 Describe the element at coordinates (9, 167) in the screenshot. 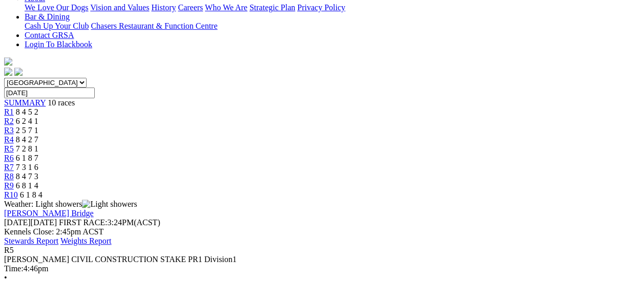

I see `span: R7` at that location.